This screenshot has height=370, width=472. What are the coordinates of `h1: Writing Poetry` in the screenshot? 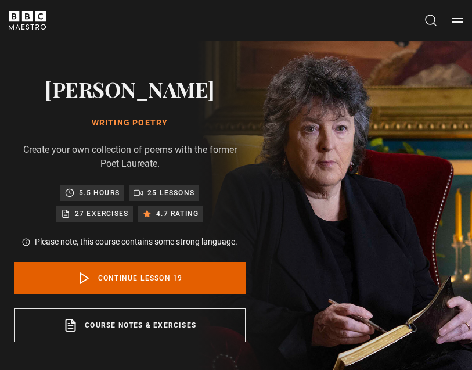 It's located at (130, 123).